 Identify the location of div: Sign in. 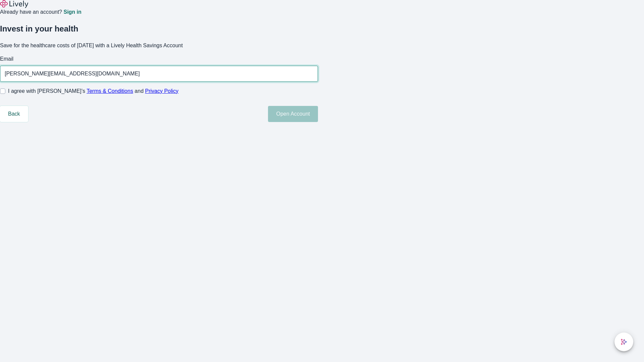
(72, 12).